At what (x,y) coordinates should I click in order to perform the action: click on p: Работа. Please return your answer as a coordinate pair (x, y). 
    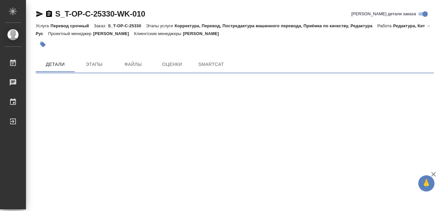
    Looking at the image, I should click on (385, 26).